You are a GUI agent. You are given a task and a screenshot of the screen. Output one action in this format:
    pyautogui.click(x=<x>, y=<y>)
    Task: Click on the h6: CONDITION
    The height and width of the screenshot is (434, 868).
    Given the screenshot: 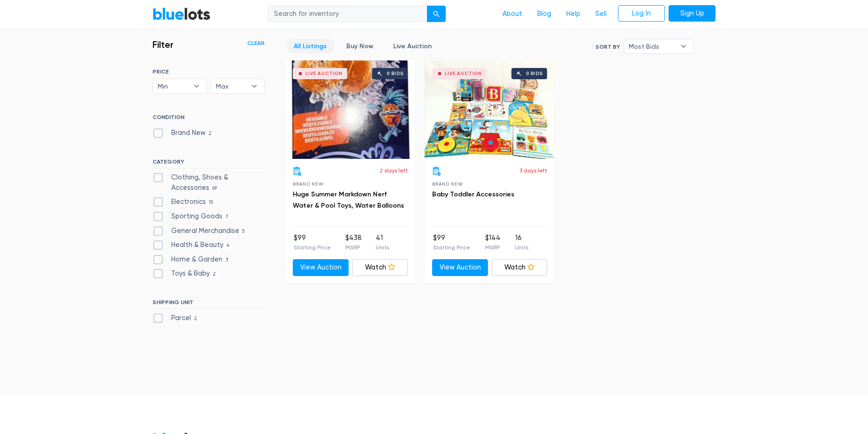 What is the action you would take?
    pyautogui.click(x=208, y=119)
    